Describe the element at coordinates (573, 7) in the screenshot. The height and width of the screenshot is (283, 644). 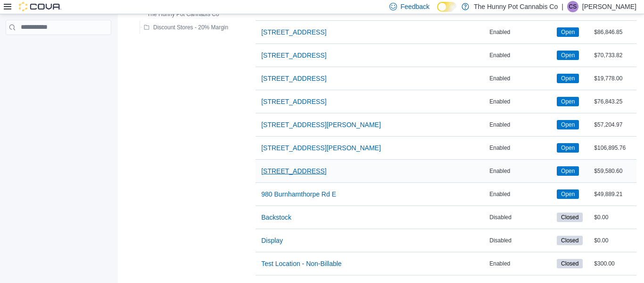
I see `div: Cameron Sweet` at that location.